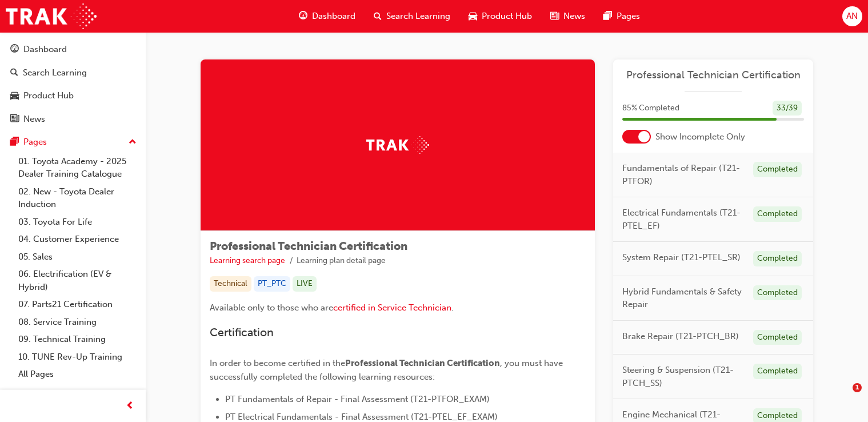 Image resolution: width=868 pixels, height=422 pixels. What do you see at coordinates (341, 261) in the screenshot?
I see `li: Learning plan detail page` at bounding box center [341, 261].